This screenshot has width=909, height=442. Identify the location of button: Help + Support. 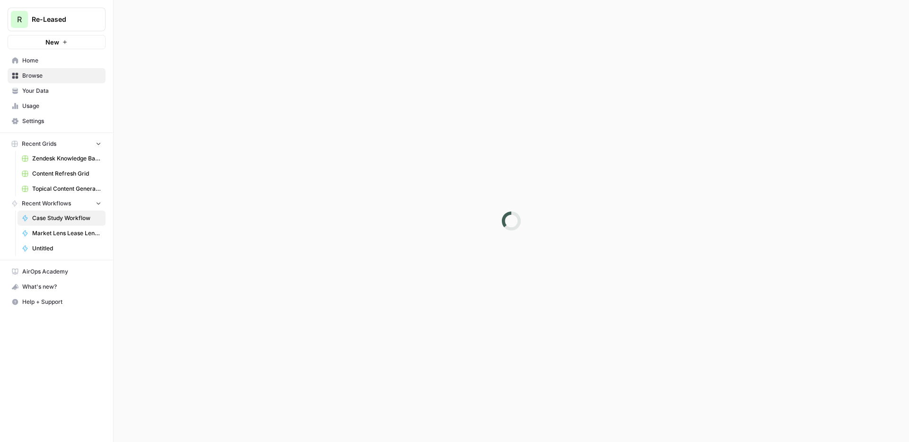
(56, 302).